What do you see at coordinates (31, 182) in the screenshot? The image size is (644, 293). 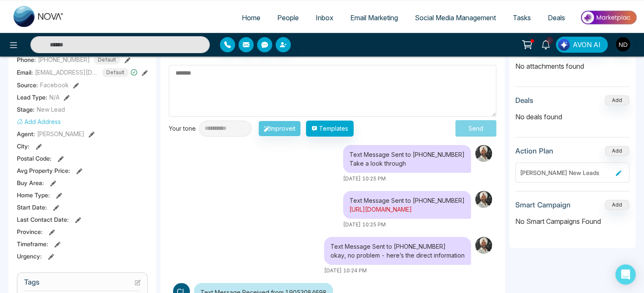 I see `span: Buy Area :` at bounding box center [31, 182].